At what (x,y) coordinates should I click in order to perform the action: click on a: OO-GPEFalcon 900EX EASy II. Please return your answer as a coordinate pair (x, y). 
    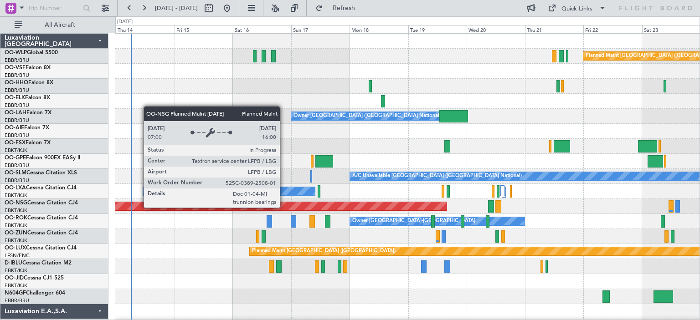
    Looking at the image, I should click on (42, 158).